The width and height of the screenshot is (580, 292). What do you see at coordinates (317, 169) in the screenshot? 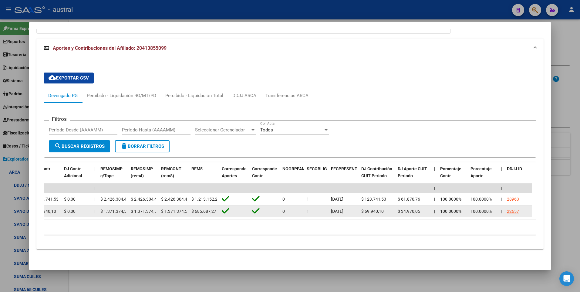
I see `span: SECOBLIG` at bounding box center [317, 169].